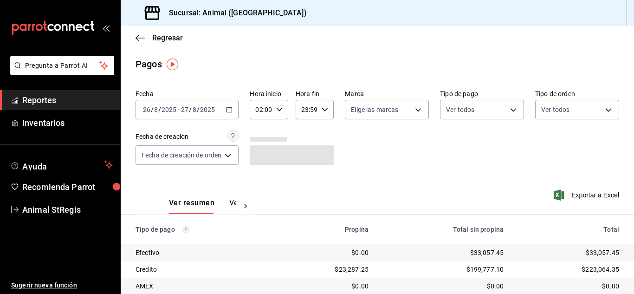  Describe the element at coordinates (568, 229) in the screenshot. I see `div: Total` at that location.